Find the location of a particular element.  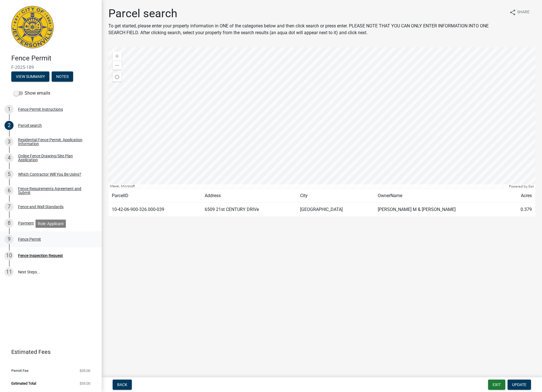

wm-modal-confirm: Summary is located at coordinates (30, 77).